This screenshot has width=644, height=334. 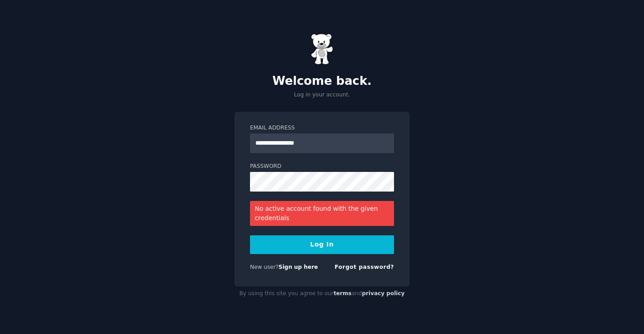 I want to click on label: Password, so click(x=322, y=166).